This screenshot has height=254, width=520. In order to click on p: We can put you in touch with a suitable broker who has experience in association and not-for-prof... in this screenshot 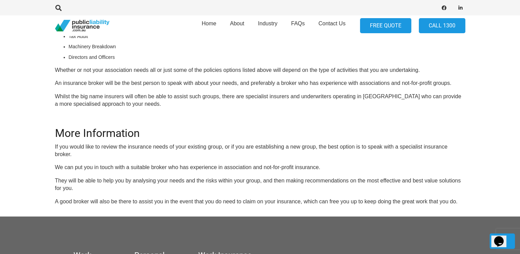, I will do `click(260, 167)`.